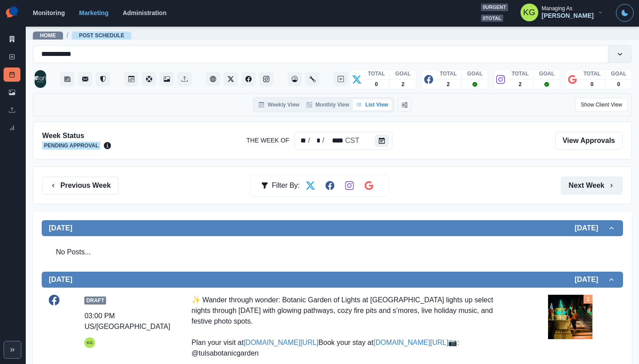 This screenshot has width=639, height=364. Describe the element at coordinates (76, 136) in the screenshot. I see `h2: Week Status` at that location.